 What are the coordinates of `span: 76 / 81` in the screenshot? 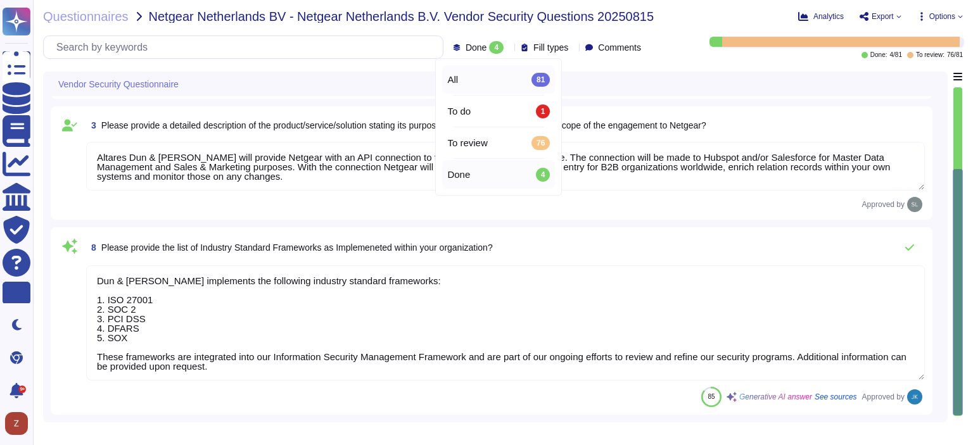 It's located at (955, 55).